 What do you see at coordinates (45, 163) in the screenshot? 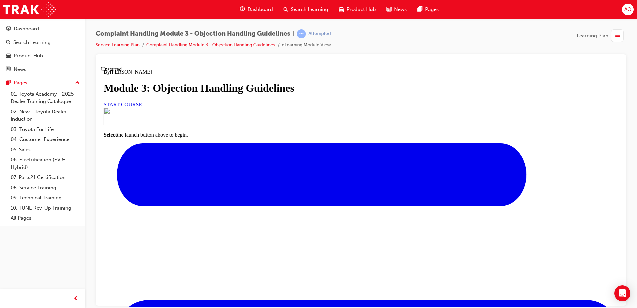
I see `a: 06. Electrification (EV & Hybrid)` at bounding box center [45, 163].